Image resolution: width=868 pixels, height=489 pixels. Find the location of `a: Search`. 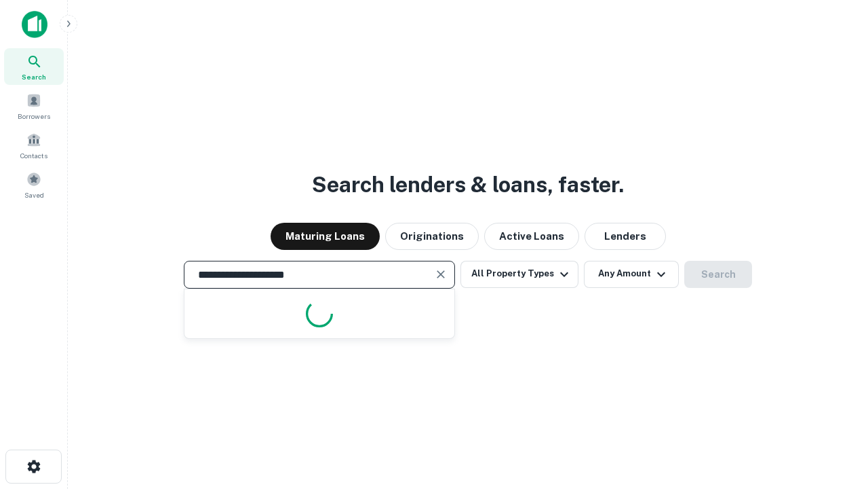

a: Search is located at coordinates (34, 66).